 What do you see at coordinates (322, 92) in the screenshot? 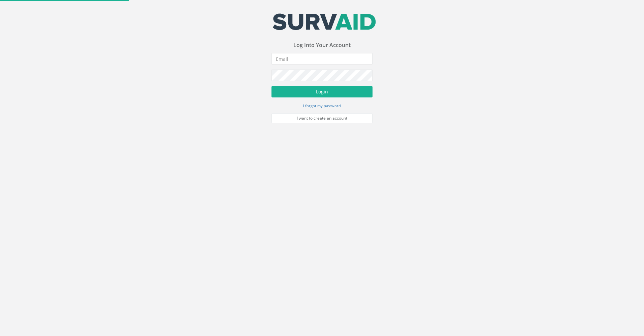
I see `button: Login` at bounding box center [322, 92].